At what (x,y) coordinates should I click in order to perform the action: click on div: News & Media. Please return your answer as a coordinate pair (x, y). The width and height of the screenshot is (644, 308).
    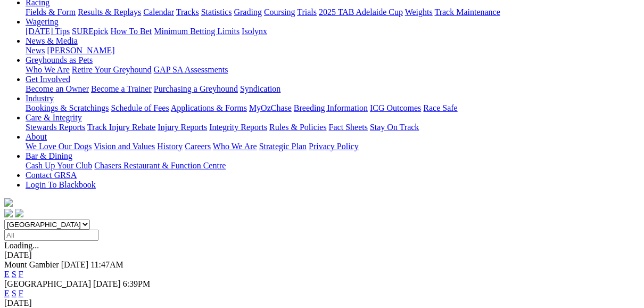
    Looking at the image, I should click on (332, 50).